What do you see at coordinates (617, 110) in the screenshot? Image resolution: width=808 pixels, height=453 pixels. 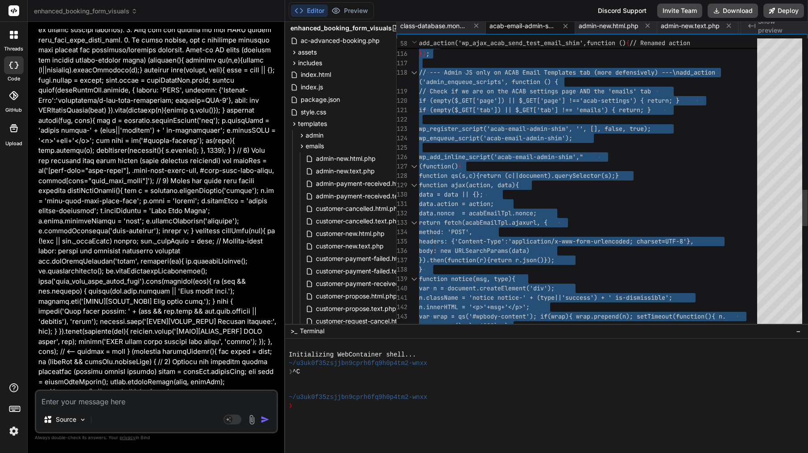 I see `span: mails') { return; }` at bounding box center [617, 110].